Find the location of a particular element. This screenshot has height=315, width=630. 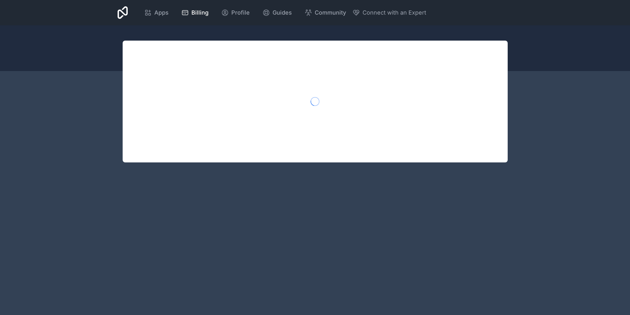

span: Community is located at coordinates (330, 13).